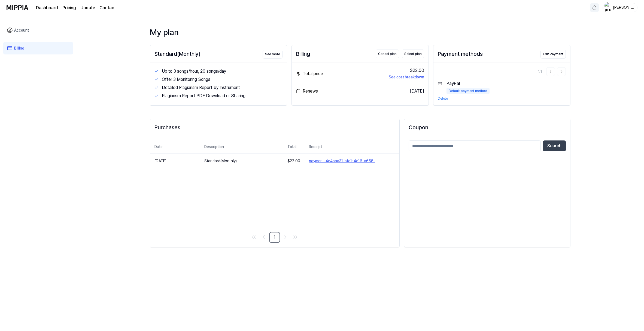  I want to click on div: PayPal, so click(468, 87).